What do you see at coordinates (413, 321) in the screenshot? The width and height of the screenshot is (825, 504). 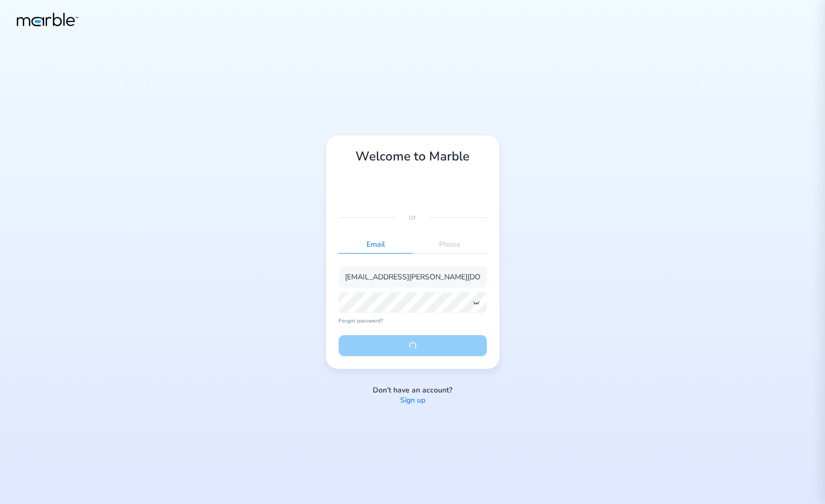 I see `a: Forgot password?` at bounding box center [413, 321].